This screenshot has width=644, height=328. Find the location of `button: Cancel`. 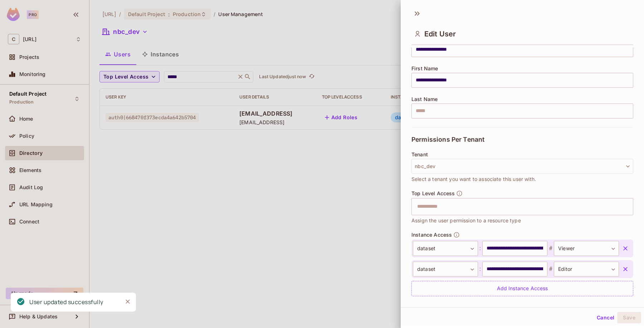

button: Cancel is located at coordinates (605, 318).